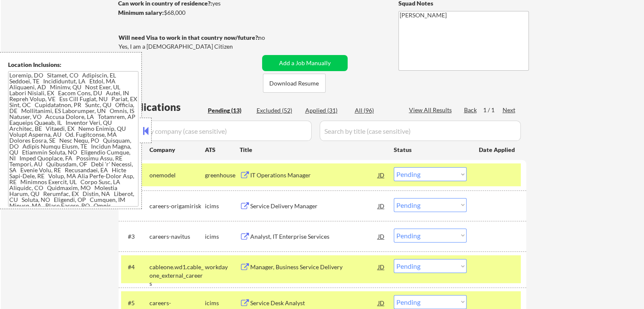  I want to click on div: Title, so click(313, 150).